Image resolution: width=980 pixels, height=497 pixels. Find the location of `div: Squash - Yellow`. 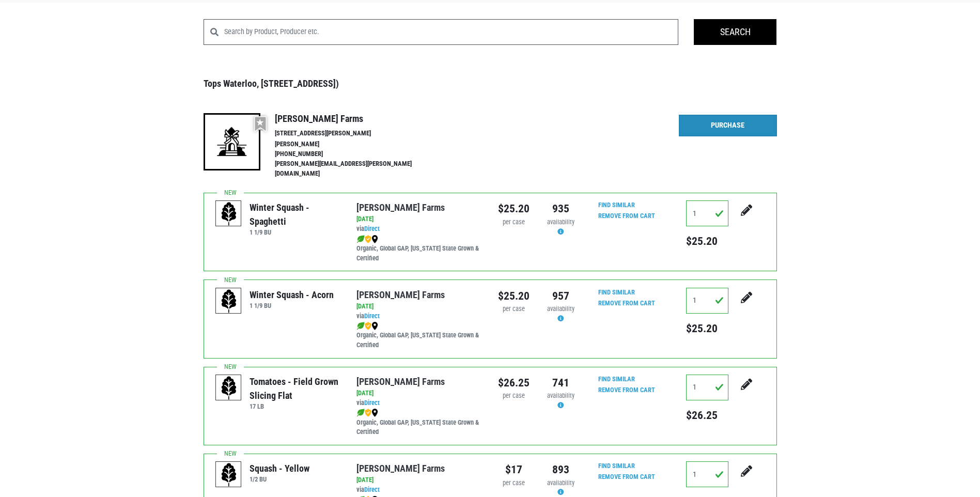

div: Squash - Yellow is located at coordinates (279, 468).